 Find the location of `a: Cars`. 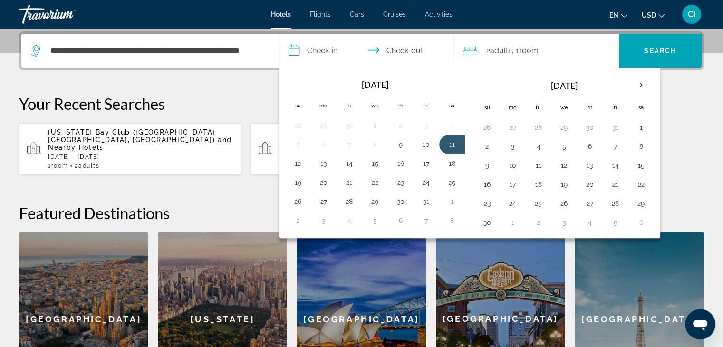

a: Cars is located at coordinates (357, 14).